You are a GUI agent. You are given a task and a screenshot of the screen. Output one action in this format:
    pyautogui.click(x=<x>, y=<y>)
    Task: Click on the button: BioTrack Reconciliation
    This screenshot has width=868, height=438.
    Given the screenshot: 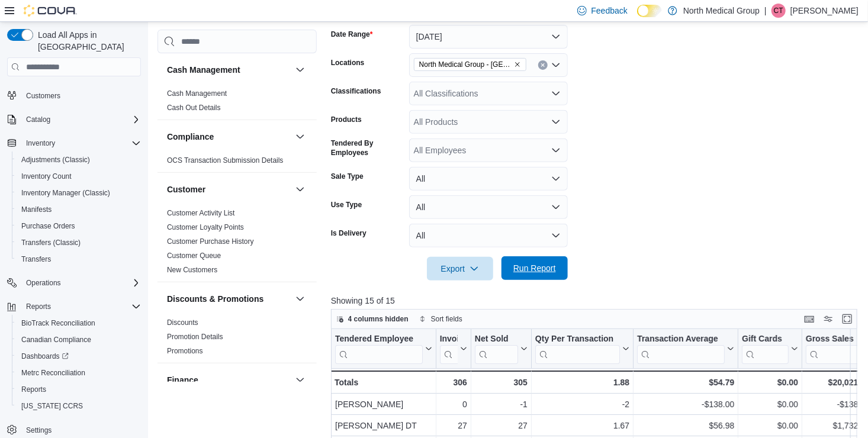 What is the action you would take?
    pyautogui.click(x=79, y=324)
    